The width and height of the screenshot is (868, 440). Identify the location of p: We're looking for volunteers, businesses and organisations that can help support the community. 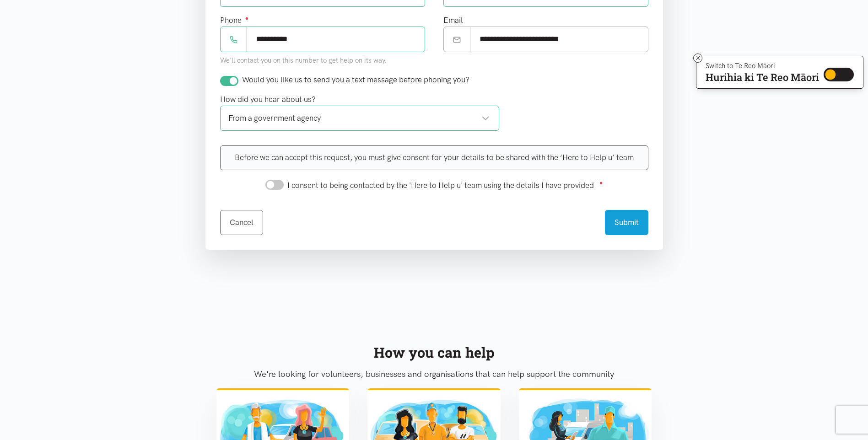
(434, 374).